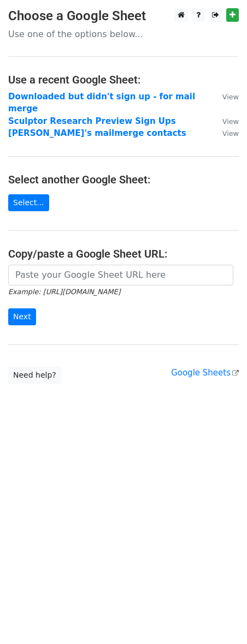 The width and height of the screenshot is (247, 644). Describe the element at coordinates (120, 275) in the screenshot. I see `input: Paste your Google Sheet URL here` at that location.